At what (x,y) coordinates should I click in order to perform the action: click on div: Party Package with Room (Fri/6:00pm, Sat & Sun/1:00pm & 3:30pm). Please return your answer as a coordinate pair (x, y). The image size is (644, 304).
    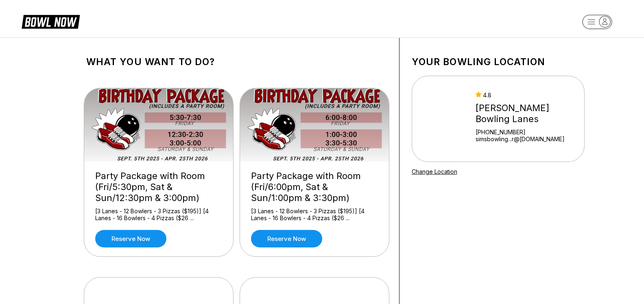
    Looking at the image, I should click on (314, 187).